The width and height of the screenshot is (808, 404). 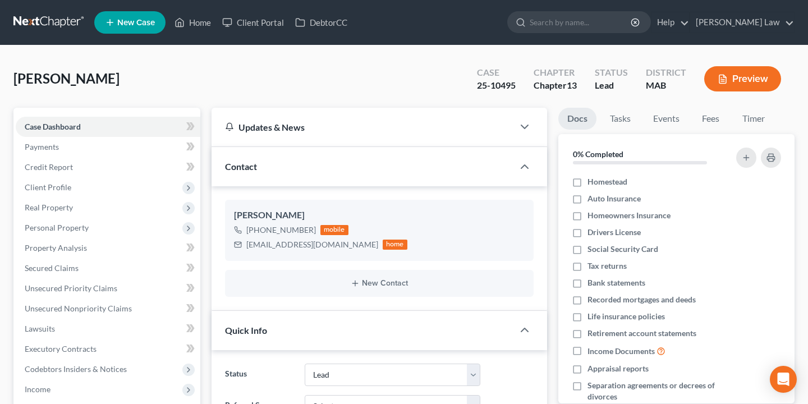 I want to click on div: home, so click(x=395, y=245).